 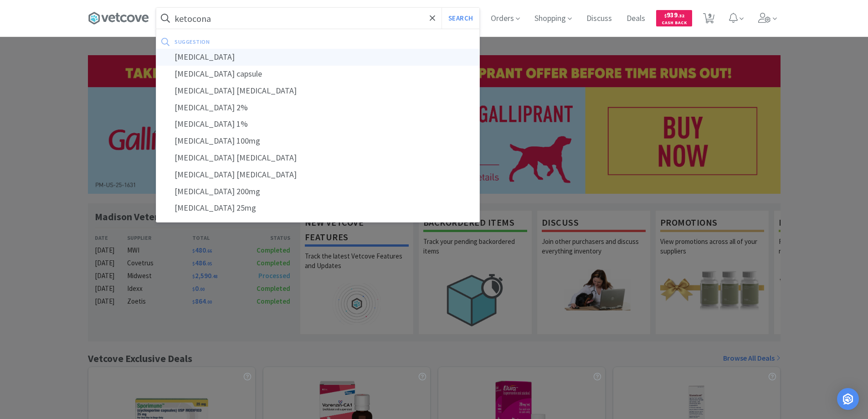 What do you see at coordinates (674, 23) in the screenshot?
I see `span: Cash Back` at bounding box center [674, 23].